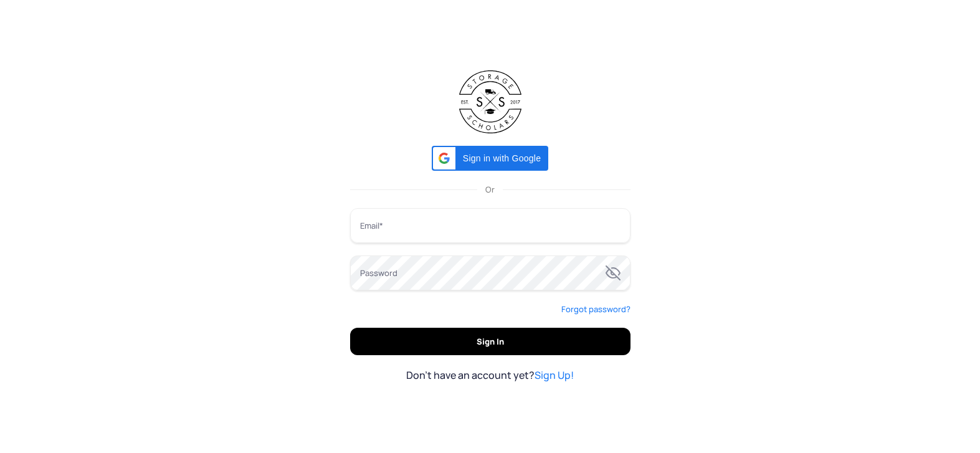  I want to click on span: Don't have an account yet?, so click(490, 375).